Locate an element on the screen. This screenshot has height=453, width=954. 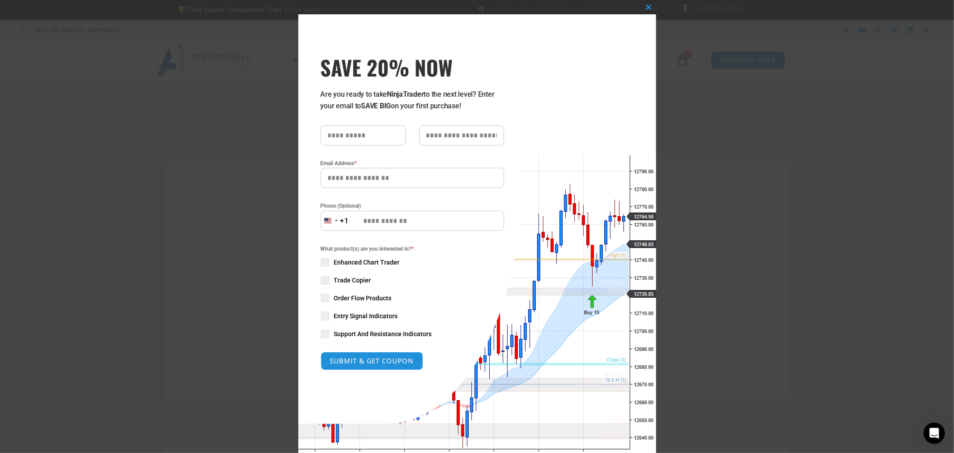
span: Entry Signal Indicators is located at coordinates (366, 316).